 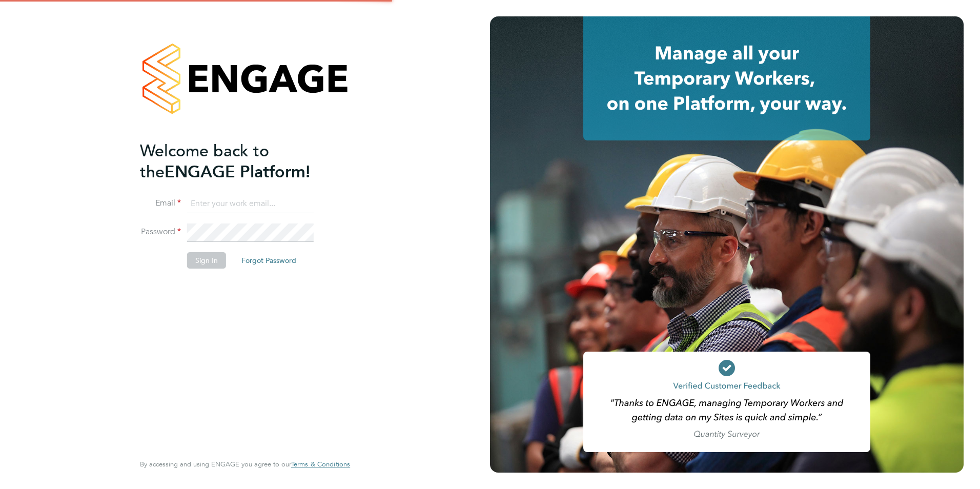 I want to click on input: Enter your work email..., so click(x=250, y=204).